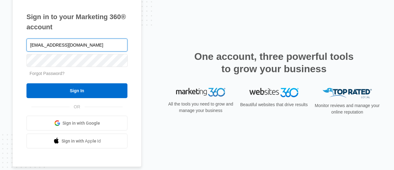  What do you see at coordinates (274, 62) in the screenshot?
I see `h2: One account, three powerful tools to grow your business` at bounding box center [274, 62].